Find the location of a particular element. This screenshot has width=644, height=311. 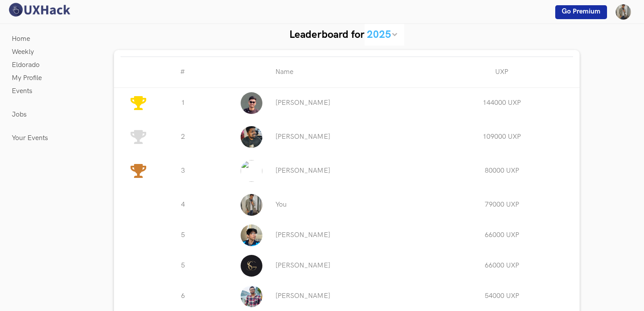

img: Your profile pic is located at coordinates (623, 12).